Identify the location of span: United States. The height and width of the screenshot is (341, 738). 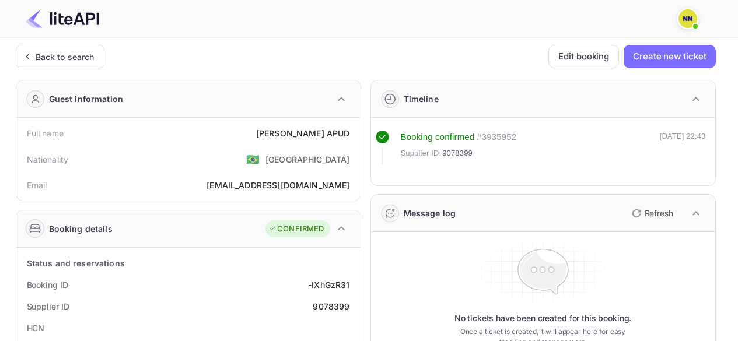
(253, 159).